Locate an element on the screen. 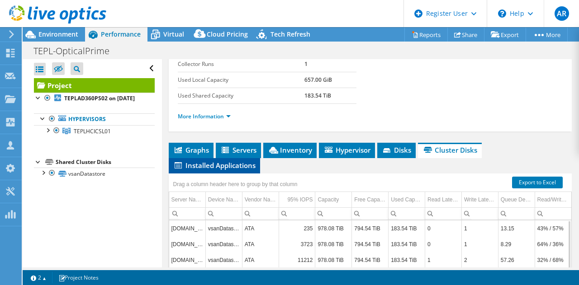  td: Free Capacity Column is located at coordinates (370, 200).